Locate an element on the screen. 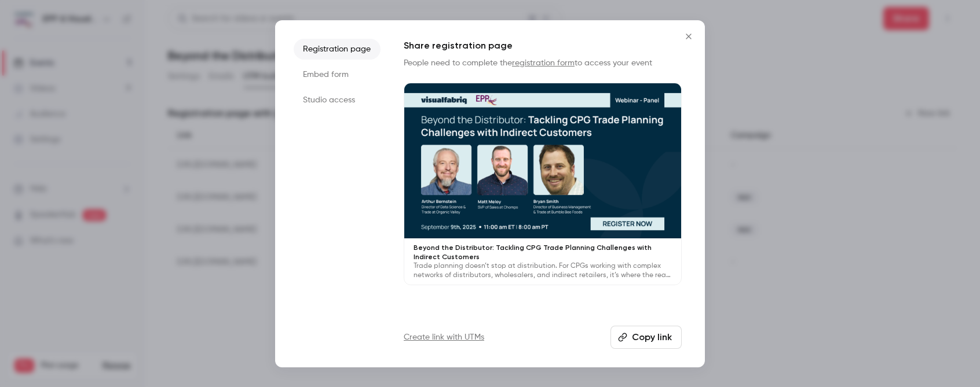 This screenshot has width=980, height=387. p: People need to complete the to access your event is located at coordinates (543, 63).